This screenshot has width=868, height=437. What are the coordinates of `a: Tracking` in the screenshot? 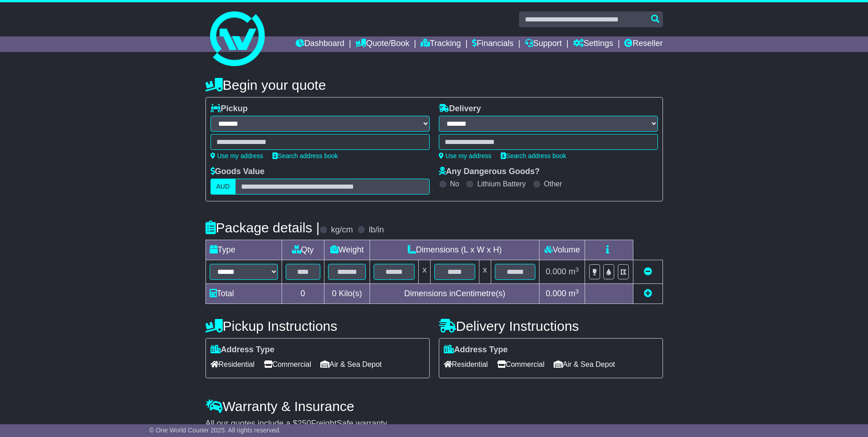 It's located at (441, 44).